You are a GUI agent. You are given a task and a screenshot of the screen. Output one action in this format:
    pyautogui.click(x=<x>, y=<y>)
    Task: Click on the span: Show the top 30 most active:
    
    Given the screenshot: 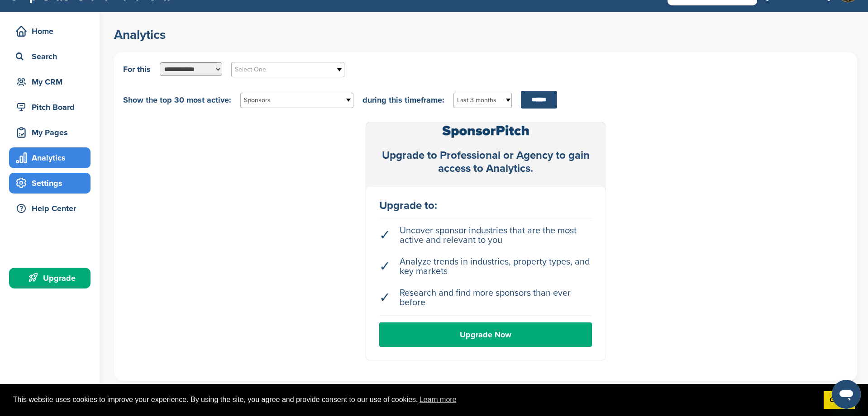 What is the action you would take?
    pyautogui.click(x=177, y=100)
    